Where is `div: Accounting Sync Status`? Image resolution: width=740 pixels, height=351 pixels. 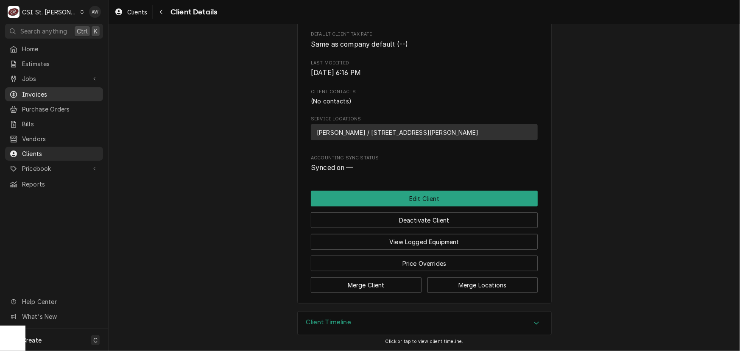 div: Accounting Sync Status is located at coordinates (424, 164).